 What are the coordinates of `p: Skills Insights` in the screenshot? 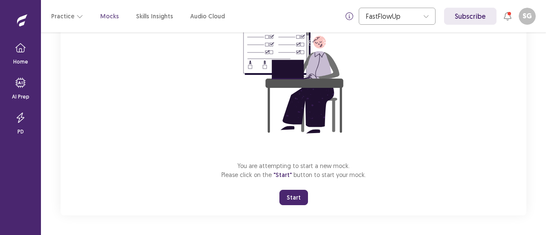 It's located at (154, 16).